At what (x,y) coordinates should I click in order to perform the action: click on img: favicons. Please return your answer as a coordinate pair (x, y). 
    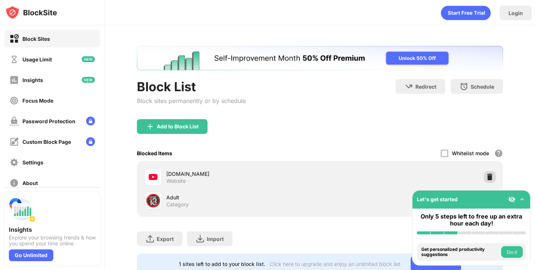
    Looking at the image, I should click on (153, 177).